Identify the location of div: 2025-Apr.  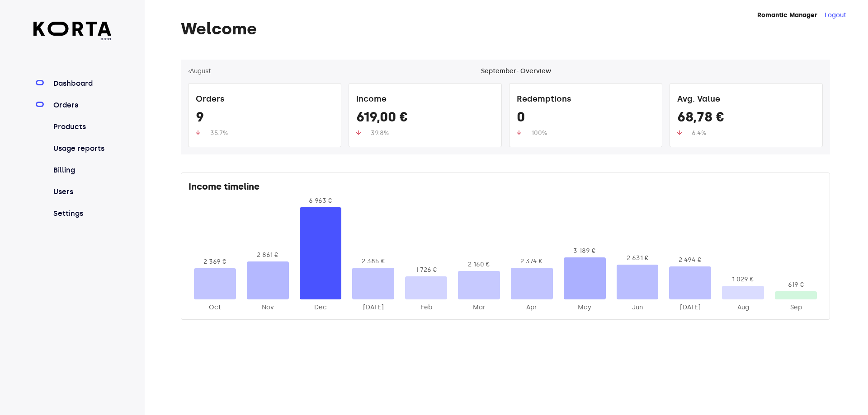
(532, 308).